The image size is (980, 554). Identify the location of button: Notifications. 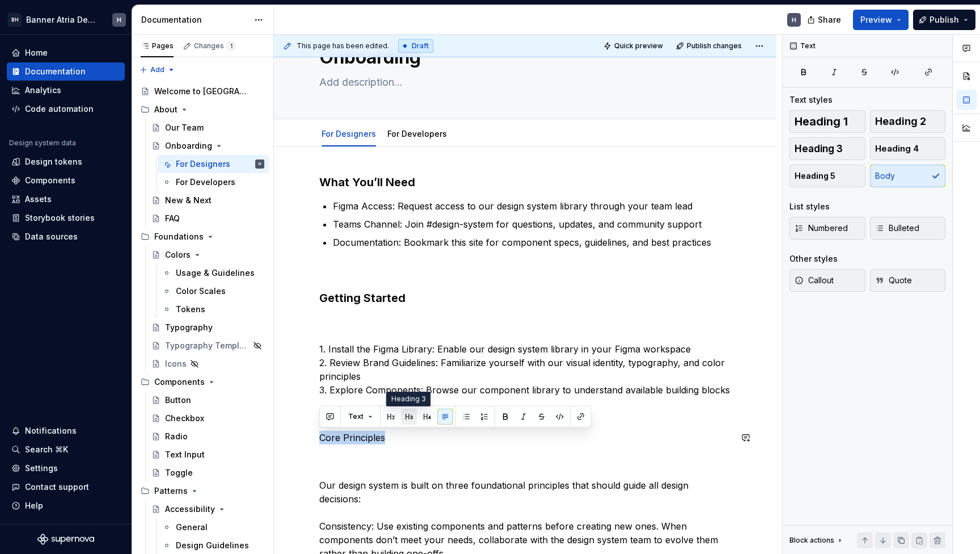
(66, 431).